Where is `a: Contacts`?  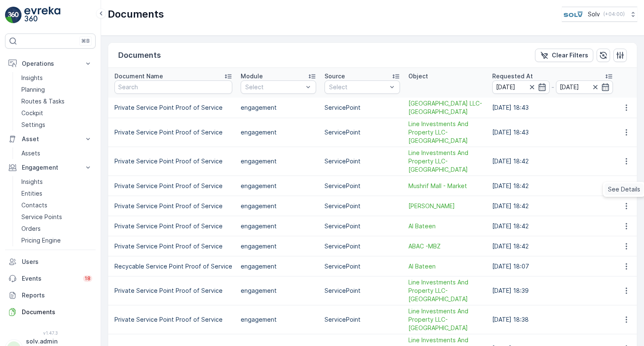
a: Contacts is located at coordinates (57, 205).